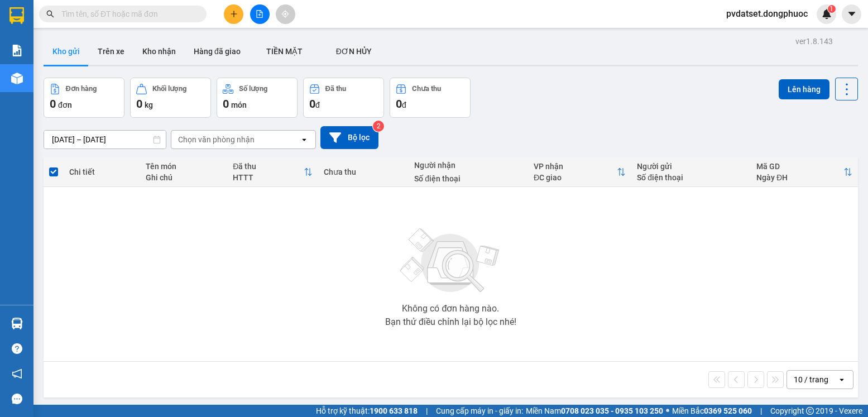  I want to click on div: Người nhận, so click(469, 165).